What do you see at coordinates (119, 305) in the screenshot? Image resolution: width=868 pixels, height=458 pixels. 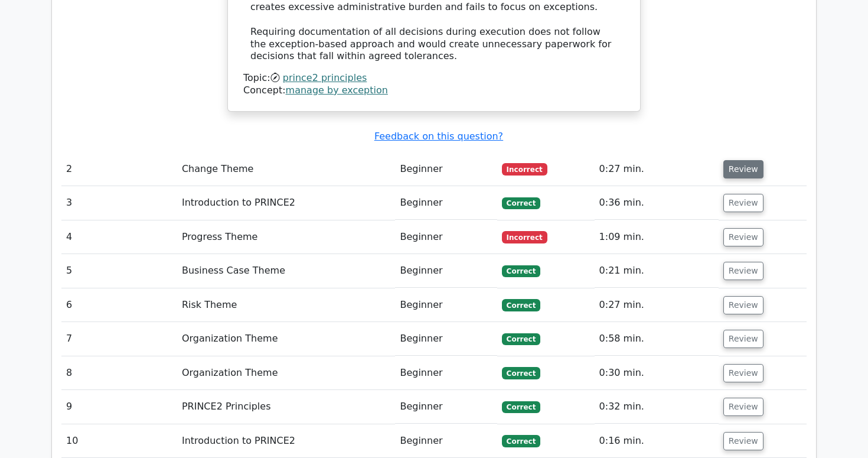 I see `td: 6` at bounding box center [119, 305].